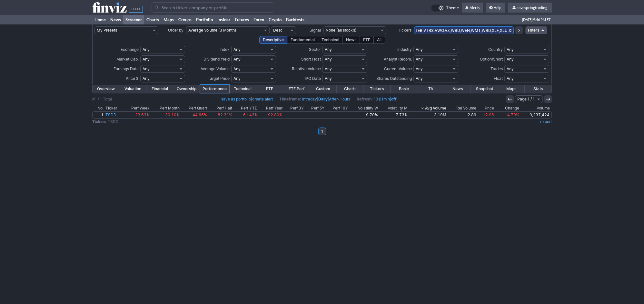  What do you see at coordinates (484, 89) in the screenshot?
I see `a: Snapshot` at bounding box center [484, 89].